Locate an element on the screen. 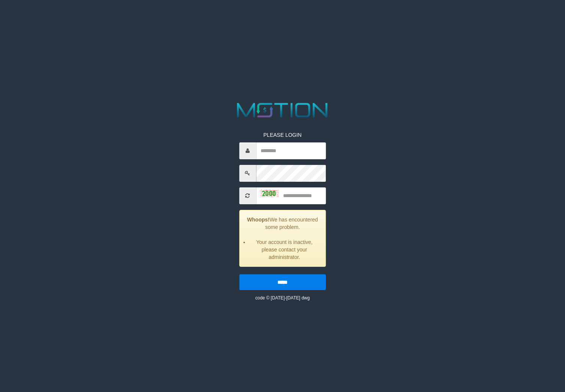  li: Your account is inactive, please contact your administrator. is located at coordinates (284, 250).